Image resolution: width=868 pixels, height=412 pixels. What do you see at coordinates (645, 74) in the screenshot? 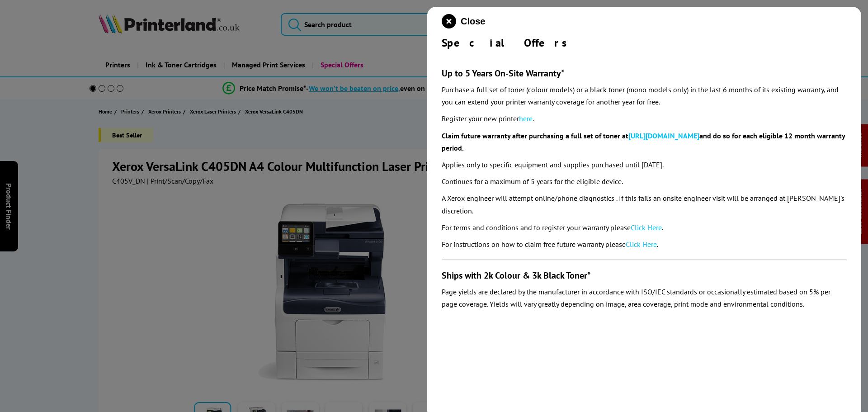
I see `h3: Up to 5 Years On-Site Warranty*` at bounding box center [645, 74].